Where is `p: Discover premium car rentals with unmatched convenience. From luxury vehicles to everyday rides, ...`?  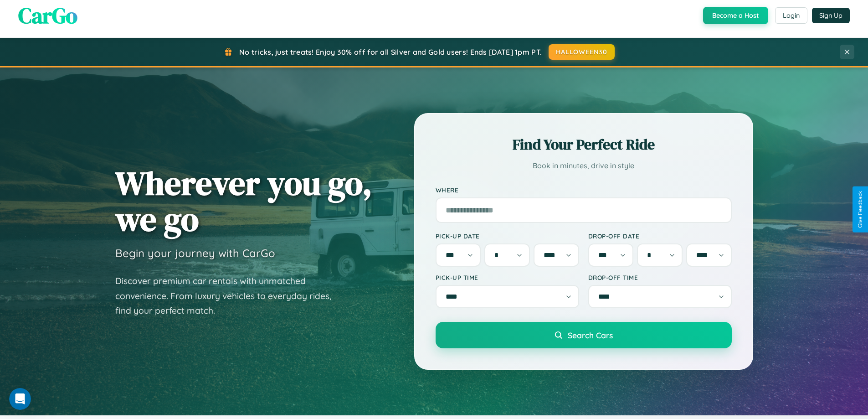 p: Discover premium car rentals with unmatched convenience. From luxury vehicles to everyday rides, ... is located at coordinates (229, 295).